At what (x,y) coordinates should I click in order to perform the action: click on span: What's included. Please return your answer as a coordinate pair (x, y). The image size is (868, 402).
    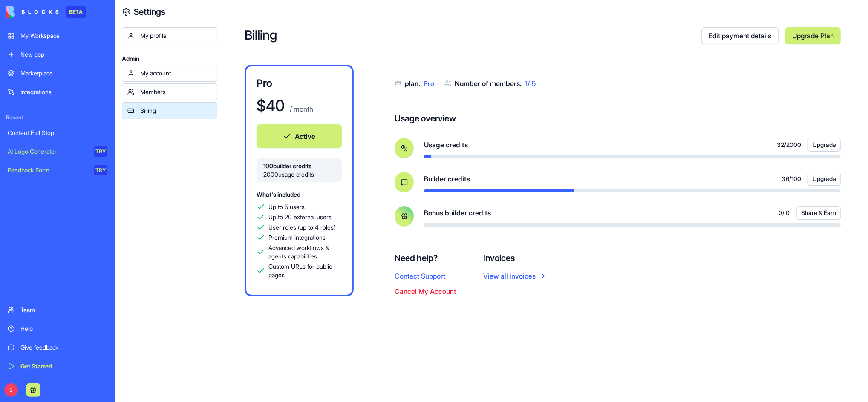
    Looking at the image, I should click on (278, 194).